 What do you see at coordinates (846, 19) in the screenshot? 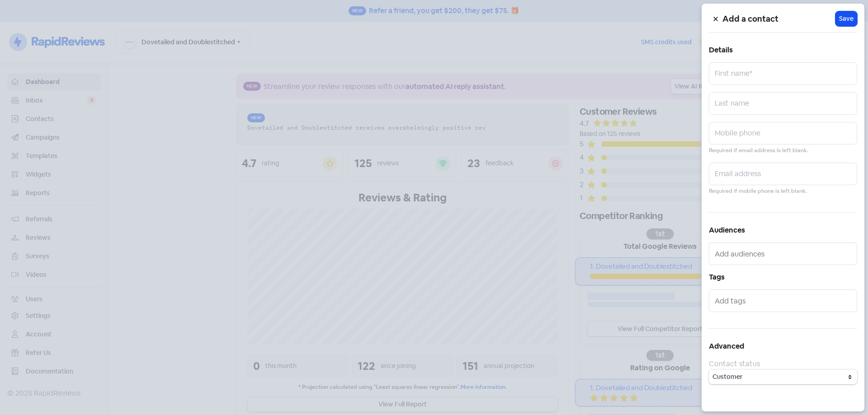
I see `button: Save` at bounding box center [846, 19].